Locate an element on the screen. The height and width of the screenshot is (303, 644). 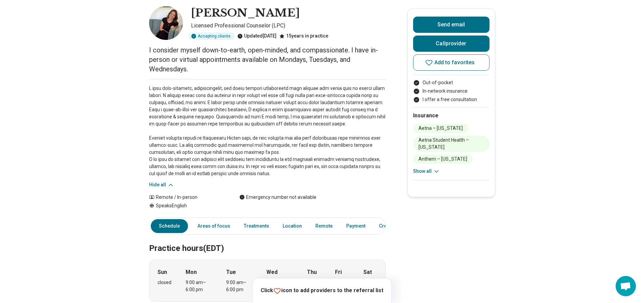
a: Areas of focus is located at coordinates (213, 226).